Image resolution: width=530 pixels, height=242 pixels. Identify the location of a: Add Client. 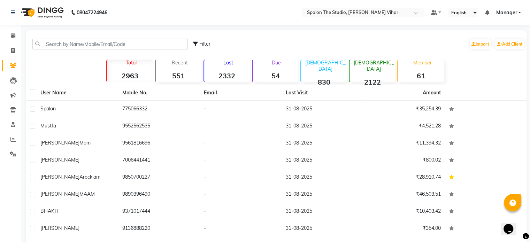
(510, 44).